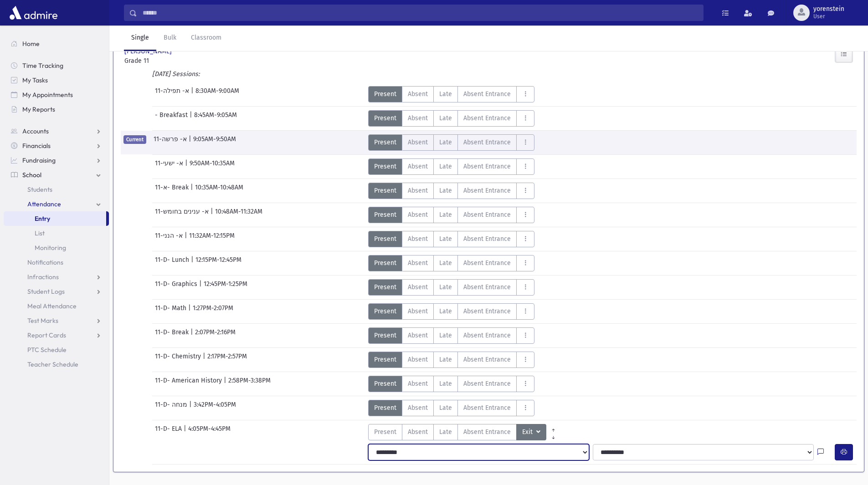 The height and width of the screenshot is (485, 868). I want to click on span: 4:05PM-4:45PM, so click(209, 432).